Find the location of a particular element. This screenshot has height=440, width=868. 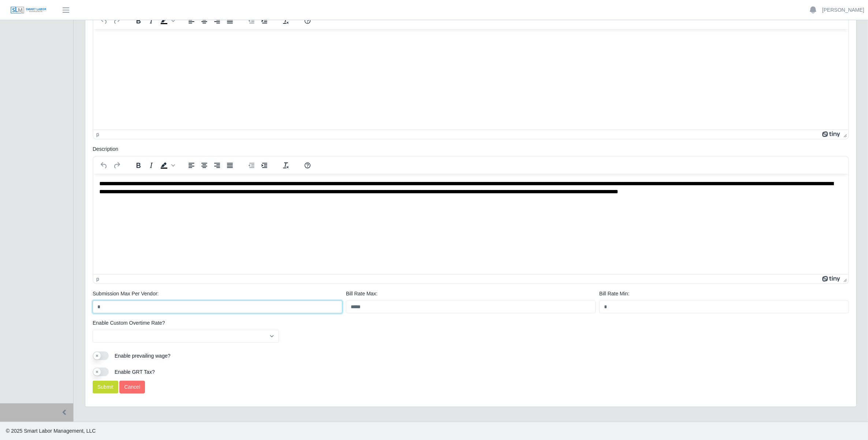

label: Enable Custom Overtime Rate? is located at coordinates (129, 323).